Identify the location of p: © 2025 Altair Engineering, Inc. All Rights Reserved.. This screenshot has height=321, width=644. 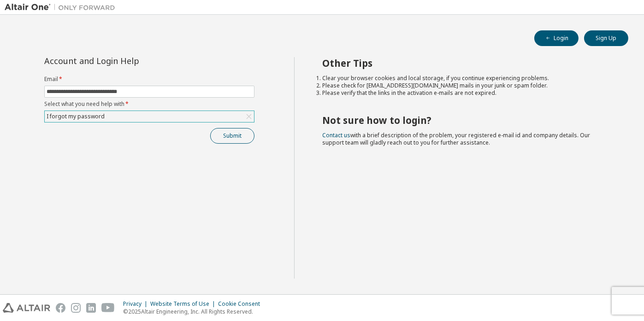
(194, 311).